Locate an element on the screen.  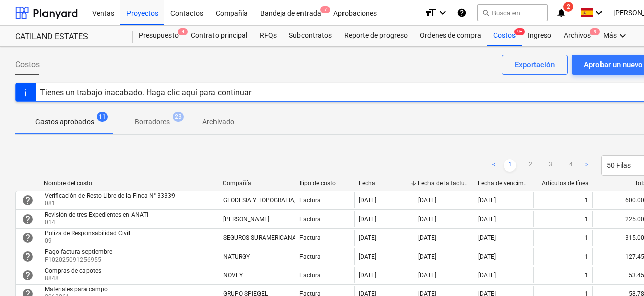
div: Tipo de costo is located at coordinates (325, 183).